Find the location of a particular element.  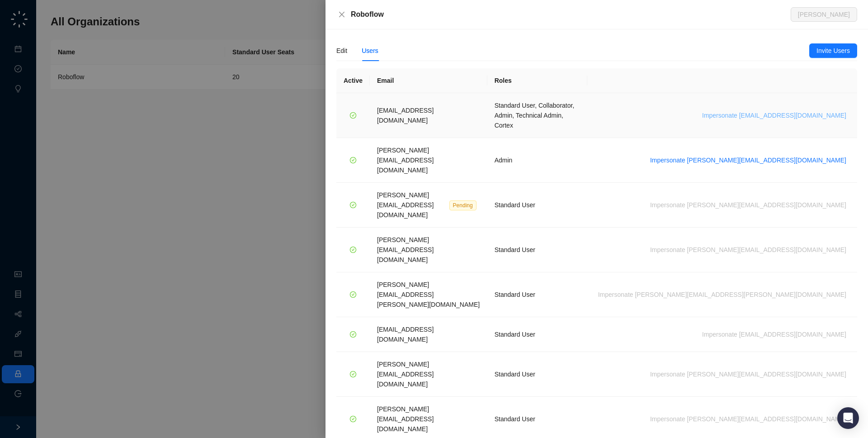

th: Active is located at coordinates (353, 80).